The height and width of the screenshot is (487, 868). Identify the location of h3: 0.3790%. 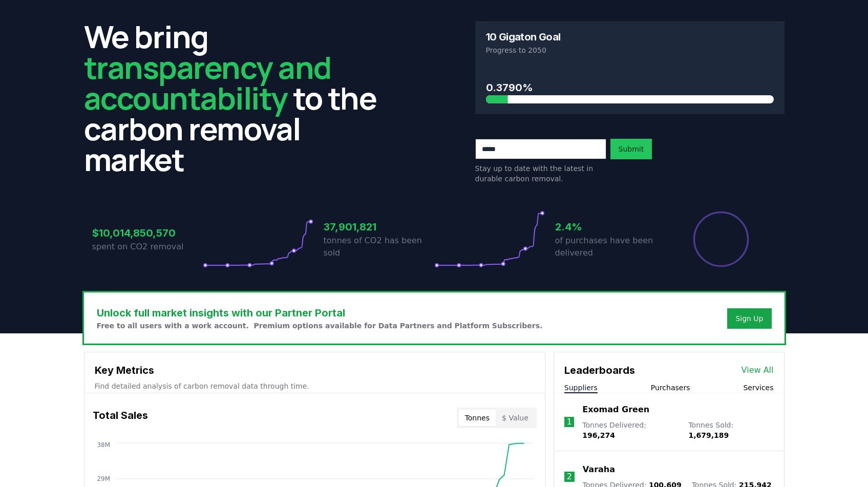
(630, 88).